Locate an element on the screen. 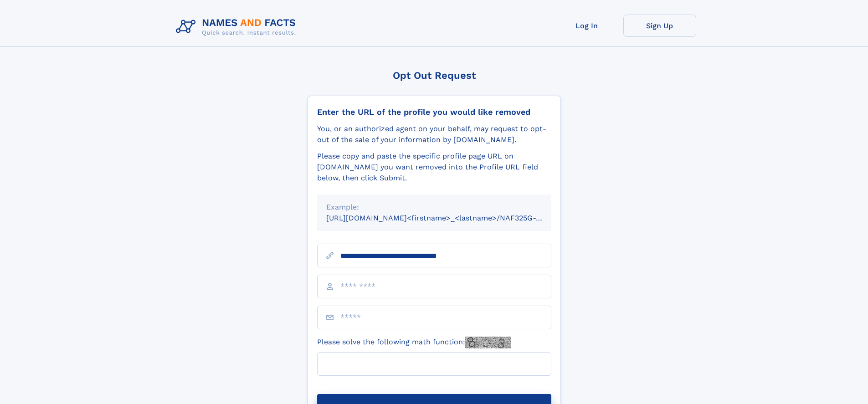 The height and width of the screenshot is (404, 868). label: Please solve the following math function: is located at coordinates (413, 342).